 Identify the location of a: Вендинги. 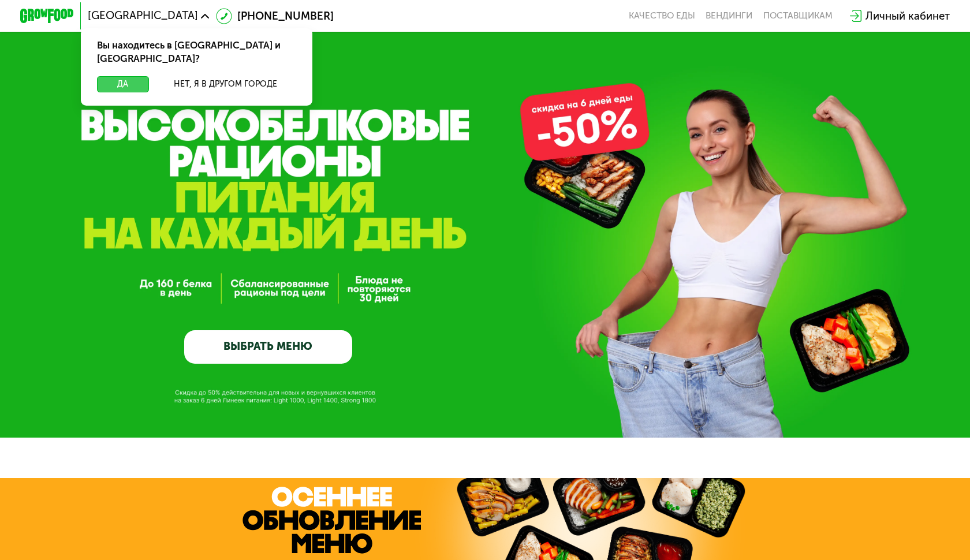
(729, 15).